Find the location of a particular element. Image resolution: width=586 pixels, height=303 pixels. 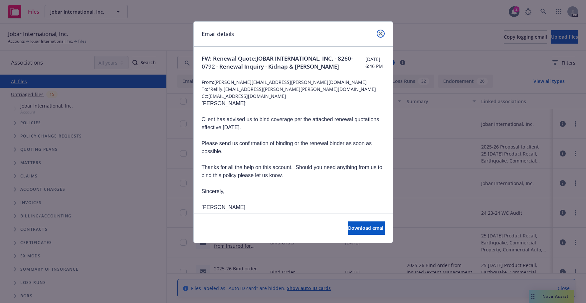

p: Please send us confirmation of binding or the renewal binder as soon as possible. is located at coordinates (293, 147).